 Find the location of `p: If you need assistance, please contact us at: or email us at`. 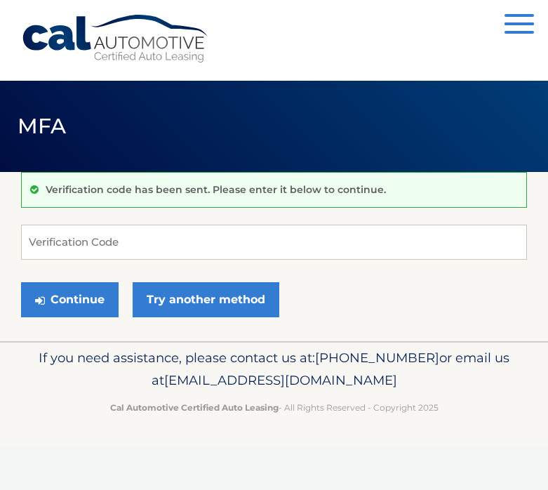

p: If you need assistance, please contact us at: or email us at is located at coordinates (274, 369).